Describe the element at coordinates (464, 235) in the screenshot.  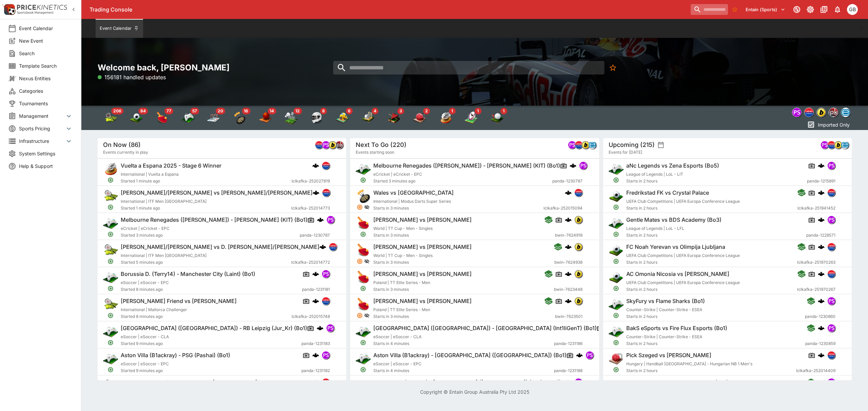
I see `span: Starts in 3 minutes` at that location.